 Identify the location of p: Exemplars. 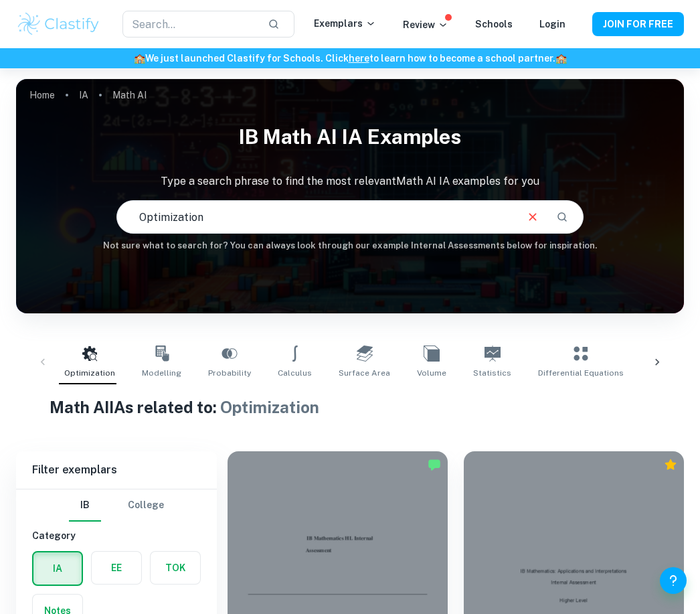
(345, 23).